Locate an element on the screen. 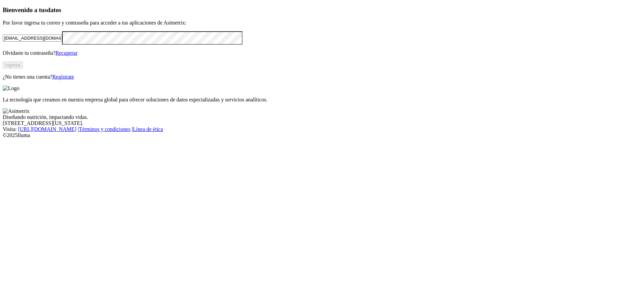 The height and width of the screenshot is (306, 644). p: Por favor ingresa tu correo y contraseña para acceder a tus aplicaciones de Asimetrix: is located at coordinates (322, 23).